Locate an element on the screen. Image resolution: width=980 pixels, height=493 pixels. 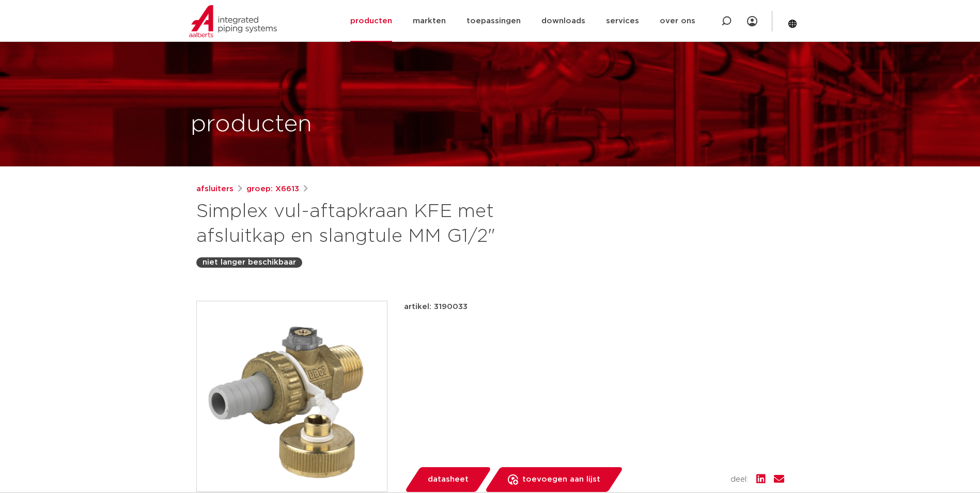
h1: Simplex vul-aftapkraan KFE met afsluitkap en slangtule MM G1/2" is located at coordinates (390, 224).